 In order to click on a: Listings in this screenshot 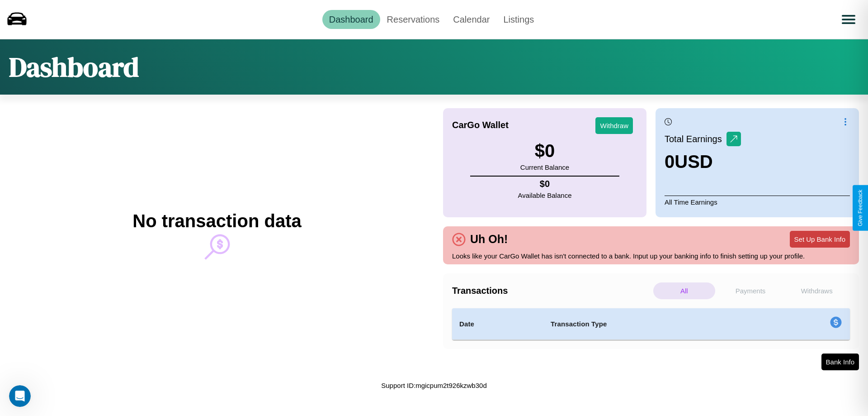, I will do `click(518, 20)`.